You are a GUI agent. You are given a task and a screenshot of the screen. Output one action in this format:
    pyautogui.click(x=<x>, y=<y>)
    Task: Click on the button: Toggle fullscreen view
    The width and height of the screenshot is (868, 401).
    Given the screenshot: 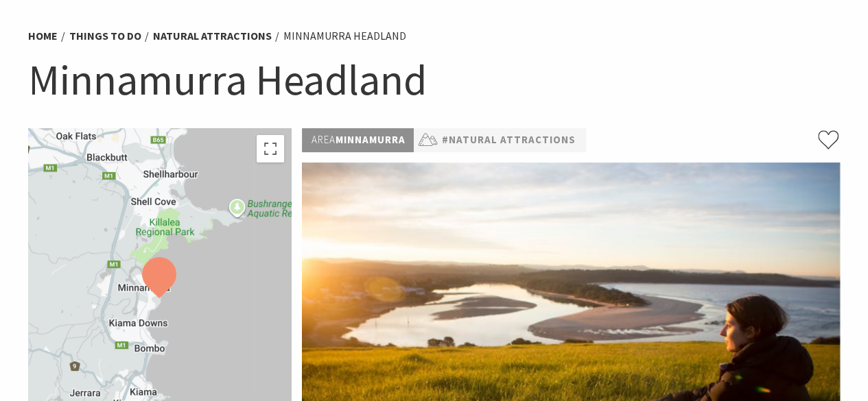 What is the action you would take?
    pyautogui.click(x=270, y=149)
    